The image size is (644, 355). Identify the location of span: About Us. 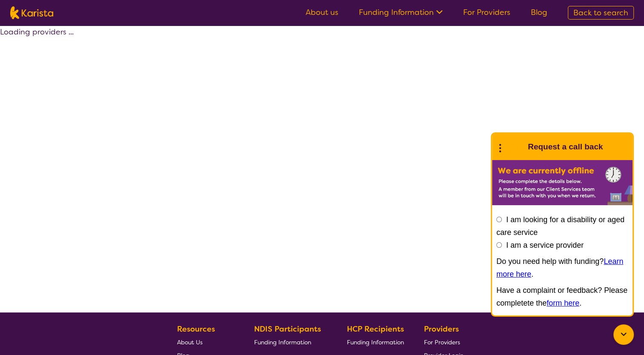
(190, 342).